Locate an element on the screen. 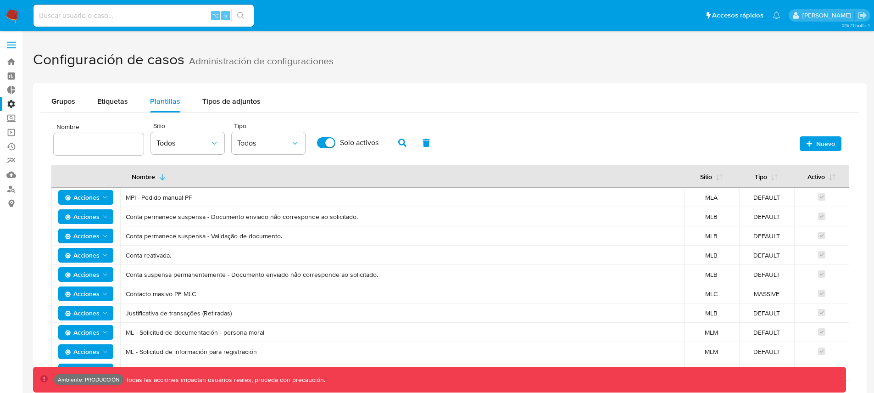  p: pio.zecchi@mercadolibre.com is located at coordinates (828, 15).